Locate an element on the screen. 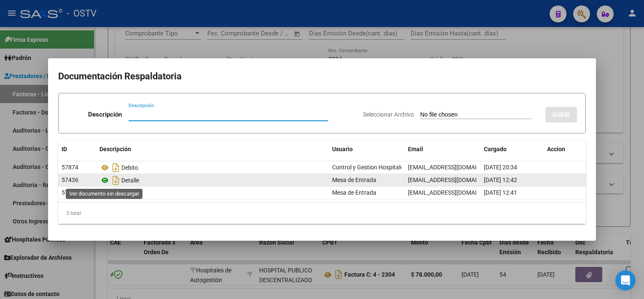 Image resolution: width=644 pixels, height=299 pixels. button: SUBIR is located at coordinates (561, 114).